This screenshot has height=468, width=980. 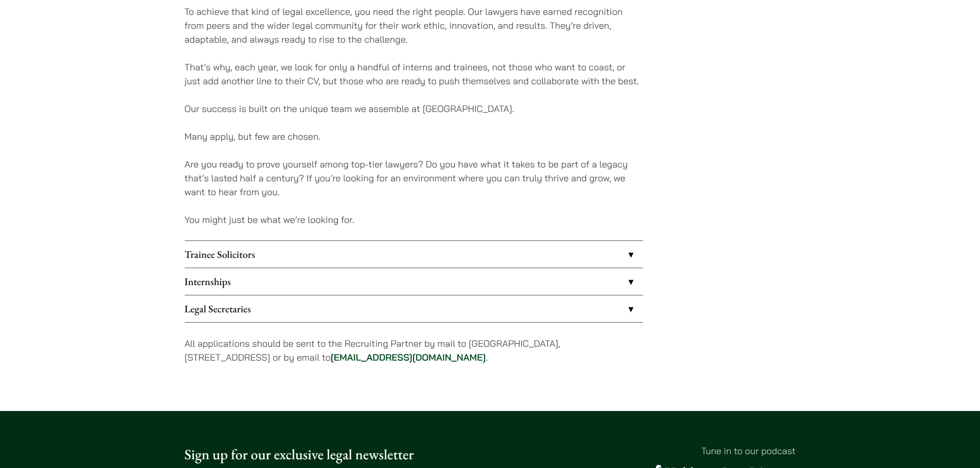 What do you see at coordinates (414, 254) in the screenshot?
I see `a: Trainee Solicitors` at bounding box center [414, 254].